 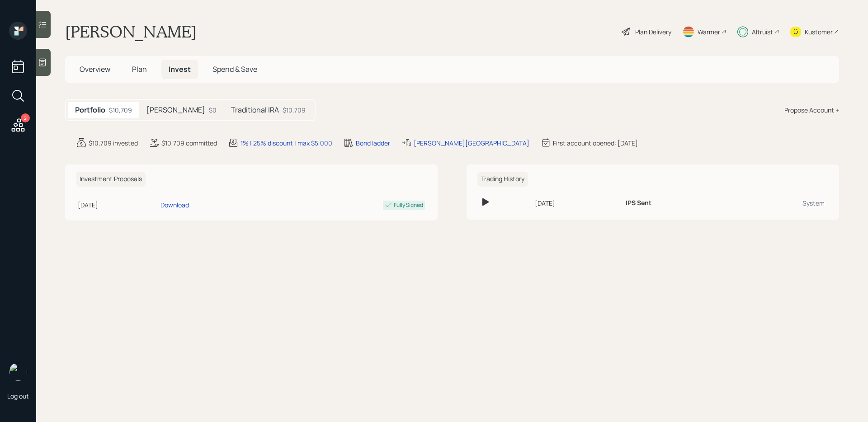 What do you see at coordinates (90, 110) in the screenshot?
I see `h5: Portfolio` at bounding box center [90, 110].